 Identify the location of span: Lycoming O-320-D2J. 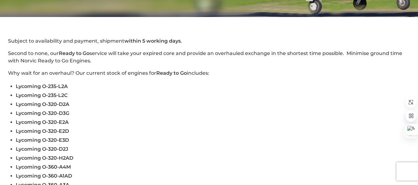
(42, 149).